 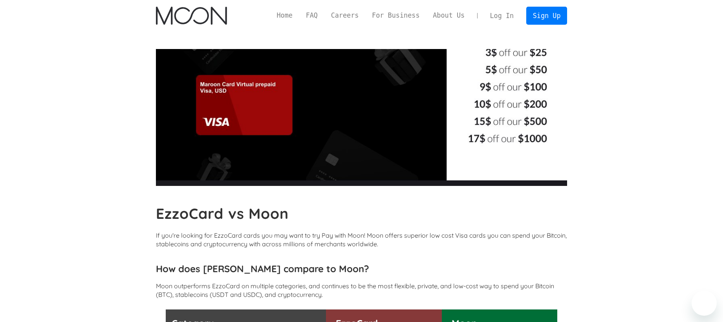 What do you see at coordinates (191, 16) in the screenshot?
I see `a: home` at bounding box center [191, 16].